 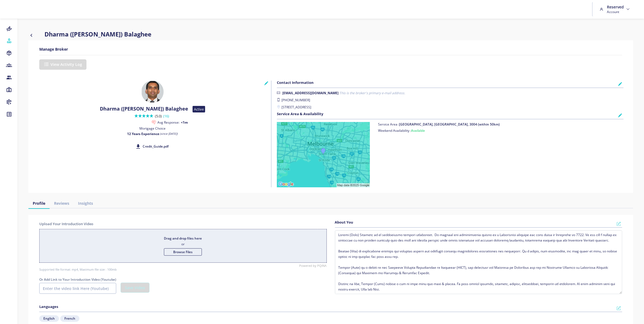 What do you see at coordinates (344, 223) in the screenshot?
I see `h5: About You` at bounding box center [344, 223].